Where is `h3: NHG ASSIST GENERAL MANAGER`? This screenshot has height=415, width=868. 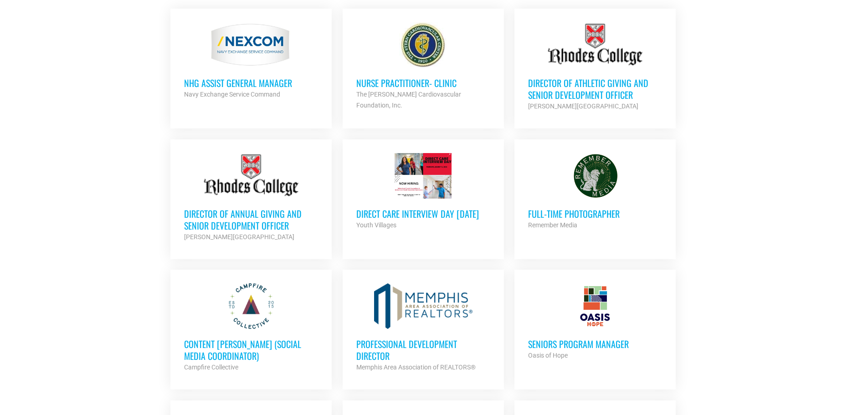
h3: NHG ASSIST GENERAL MANAGER is located at coordinates (251, 83).